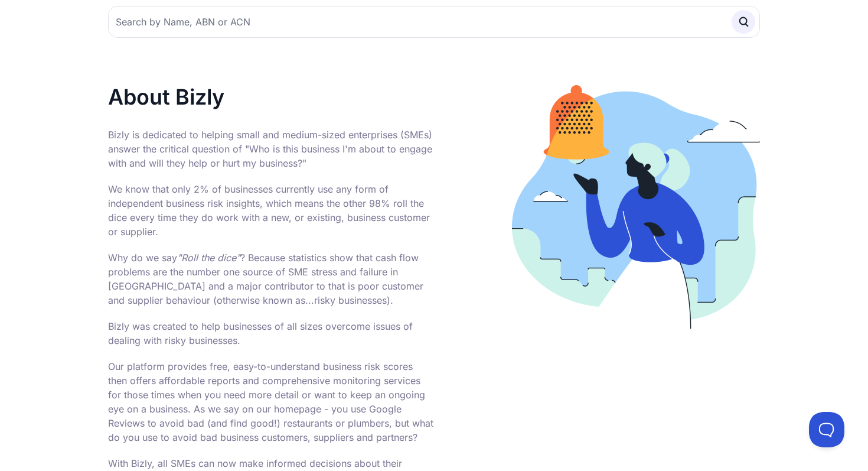  What do you see at coordinates (271, 149) in the screenshot?
I see `p: Bizly is dedicated to helping small and medium-sized enterprises (SMEs) answer the critical quest...` at bounding box center [271, 149].